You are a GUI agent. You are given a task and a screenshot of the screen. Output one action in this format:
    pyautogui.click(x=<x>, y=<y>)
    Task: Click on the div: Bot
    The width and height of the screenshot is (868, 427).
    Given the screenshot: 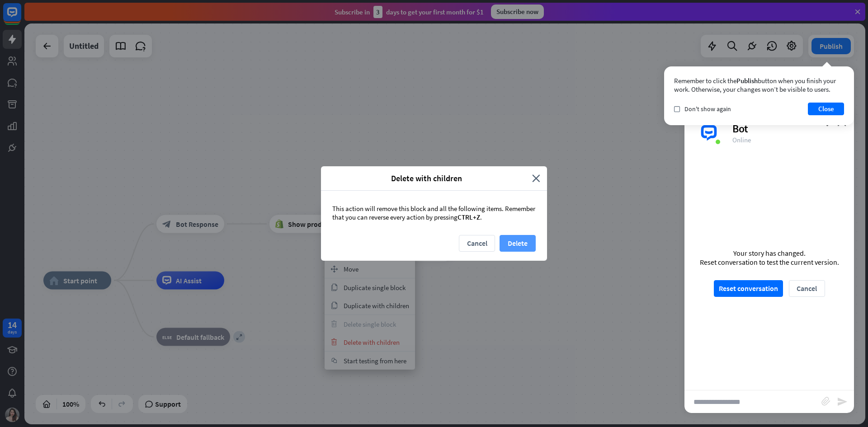 What is the action you would take?
    pyautogui.click(x=788, y=128)
    